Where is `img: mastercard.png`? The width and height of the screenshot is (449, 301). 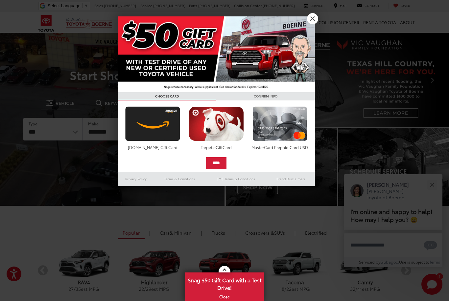
img: mastercard.png is located at coordinates (279, 124).